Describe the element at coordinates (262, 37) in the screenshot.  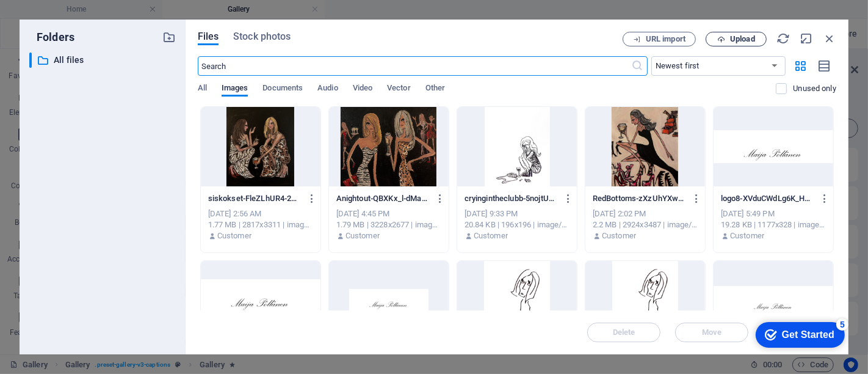
I see `span: Stock photos` at that location.